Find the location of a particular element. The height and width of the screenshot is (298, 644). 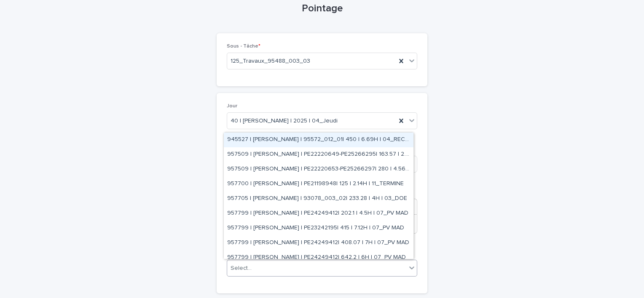

div: 945527 | FRANGO Carlos | 95572_012_01| 450 | 6.69H | 04_RECETTE is located at coordinates (319, 139).